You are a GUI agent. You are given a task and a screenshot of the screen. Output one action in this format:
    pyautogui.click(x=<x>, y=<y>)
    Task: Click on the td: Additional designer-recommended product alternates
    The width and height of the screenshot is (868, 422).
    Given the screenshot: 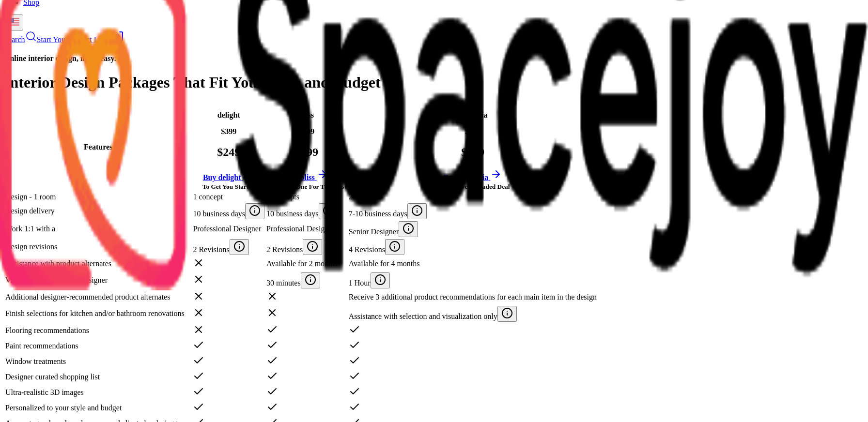 What is the action you would take?
    pyautogui.click(x=98, y=297)
    